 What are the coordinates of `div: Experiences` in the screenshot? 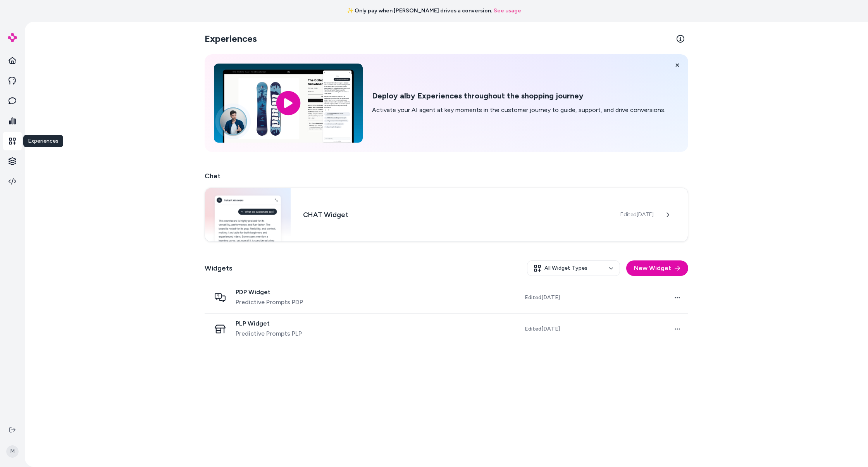 It's located at (43, 141).